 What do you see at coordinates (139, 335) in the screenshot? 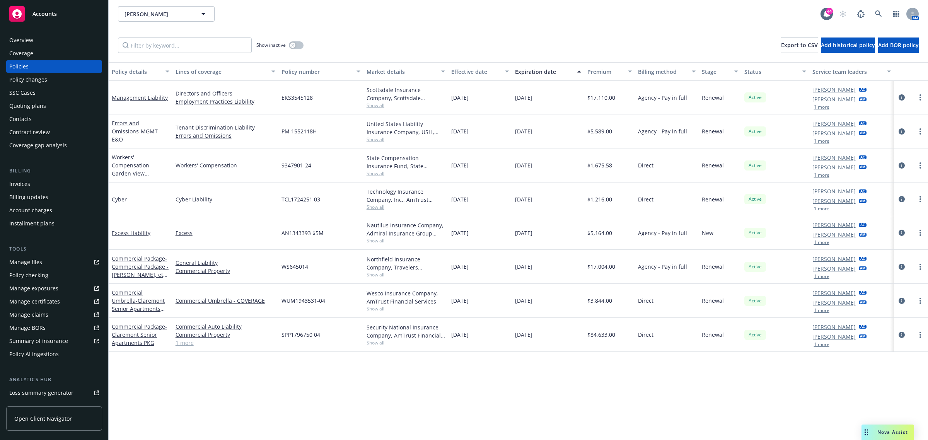
I see `span: - Claremont Senior Apartments PKG` at bounding box center [139, 335].